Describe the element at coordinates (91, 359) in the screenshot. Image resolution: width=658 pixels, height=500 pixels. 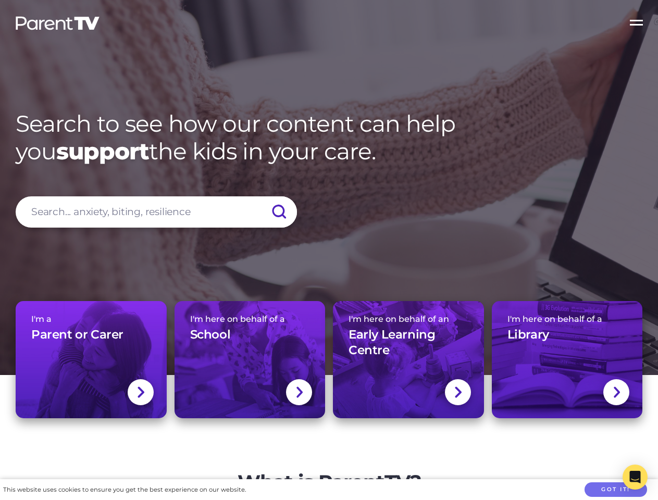
I see `a: I'm aParent or Carer` at that location.